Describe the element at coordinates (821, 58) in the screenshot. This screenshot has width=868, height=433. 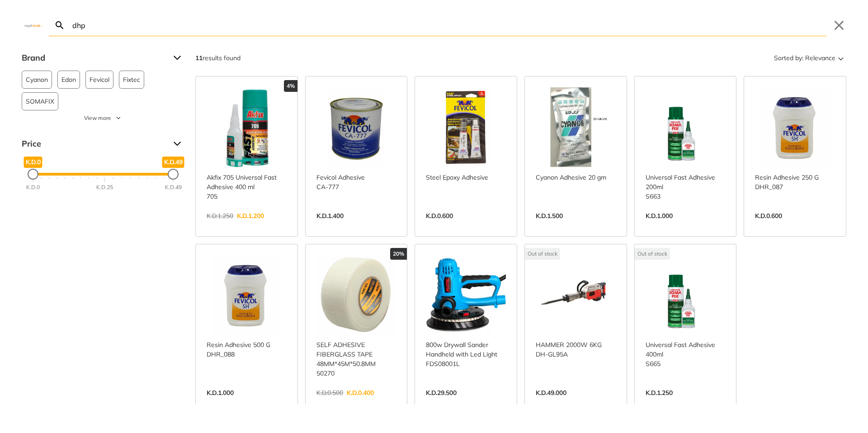
I see `span: Relevance` at that location.